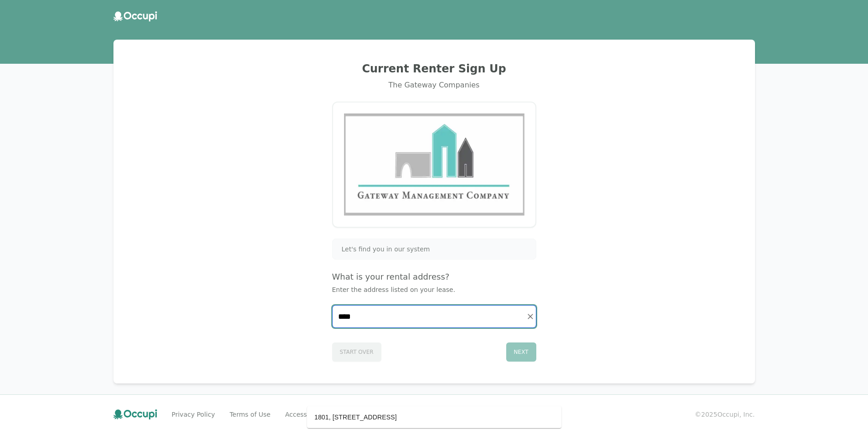 The height and width of the screenshot is (434, 868). Describe the element at coordinates (434, 290) in the screenshot. I see `p: Enter the address listed on your lease.` at that location.